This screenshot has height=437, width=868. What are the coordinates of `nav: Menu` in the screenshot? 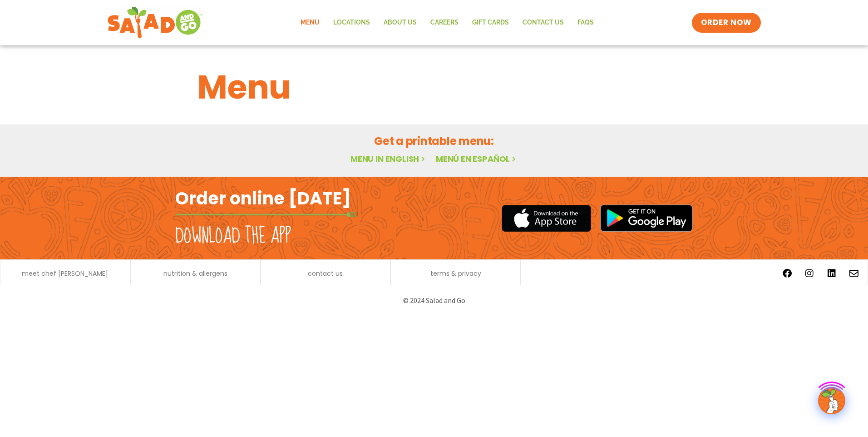 It's located at (447, 23).